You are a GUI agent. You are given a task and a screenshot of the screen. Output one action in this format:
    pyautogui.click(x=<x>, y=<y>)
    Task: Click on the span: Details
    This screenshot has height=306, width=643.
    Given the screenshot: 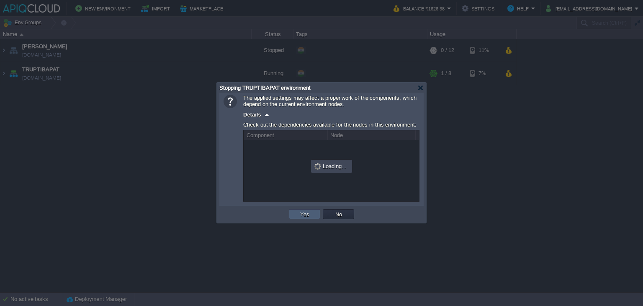 What is the action you would take?
    pyautogui.click(x=252, y=114)
    